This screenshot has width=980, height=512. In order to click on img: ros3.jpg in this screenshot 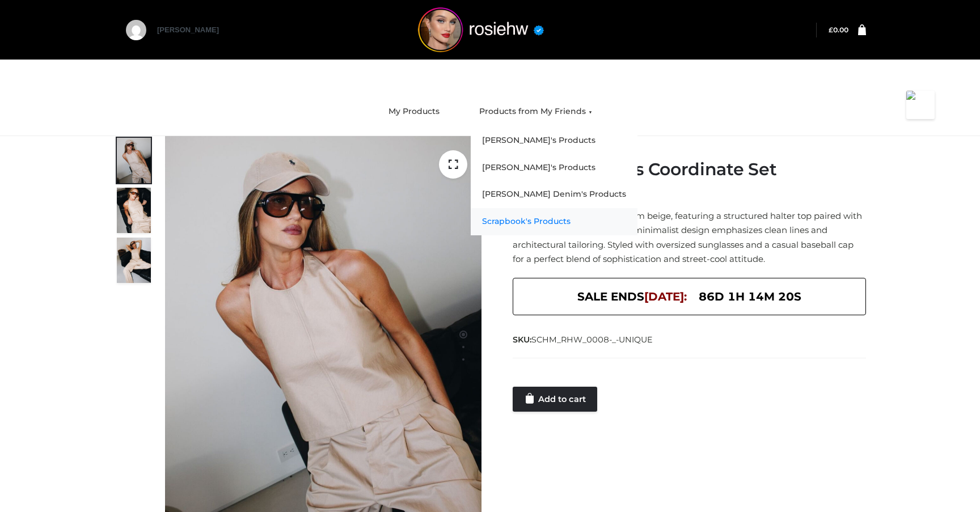, I will do `click(134, 211)`.